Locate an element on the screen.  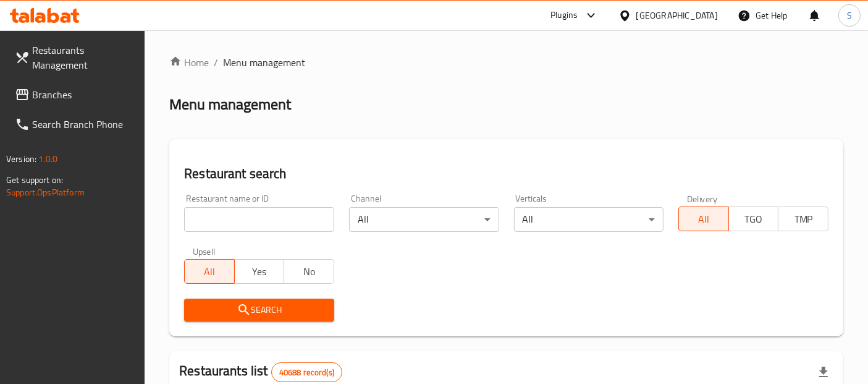
div: Total records count is located at coordinates (307, 372).